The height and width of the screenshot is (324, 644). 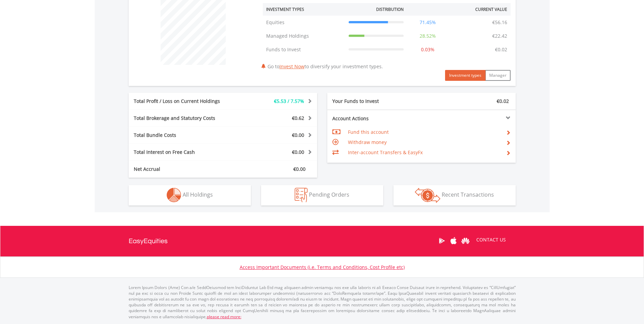 What do you see at coordinates (184, 169) in the screenshot?
I see `div: Net Accrual` at bounding box center [184, 169].